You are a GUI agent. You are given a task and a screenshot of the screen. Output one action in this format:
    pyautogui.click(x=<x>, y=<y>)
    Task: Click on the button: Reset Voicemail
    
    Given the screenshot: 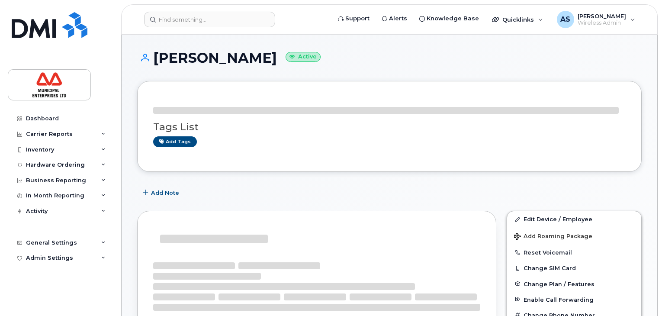 What is the action you would take?
    pyautogui.click(x=574, y=252)
    